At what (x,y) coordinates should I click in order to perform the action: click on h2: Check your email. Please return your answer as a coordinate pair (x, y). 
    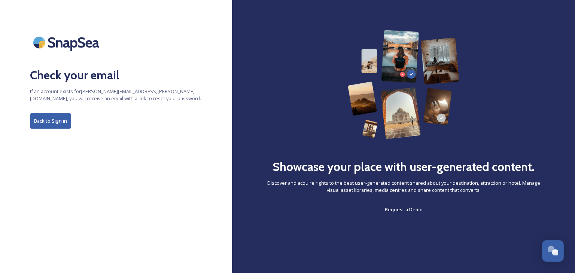
    Looking at the image, I should click on (116, 75).